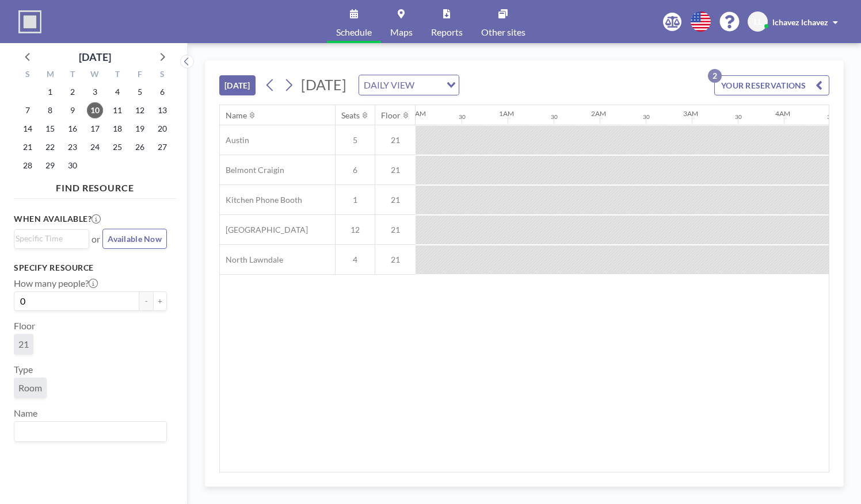 The width and height of the screenshot is (861, 504). Describe the element at coordinates (772, 85) in the screenshot. I see `button: YOUR RESERVATIONS2` at that location.